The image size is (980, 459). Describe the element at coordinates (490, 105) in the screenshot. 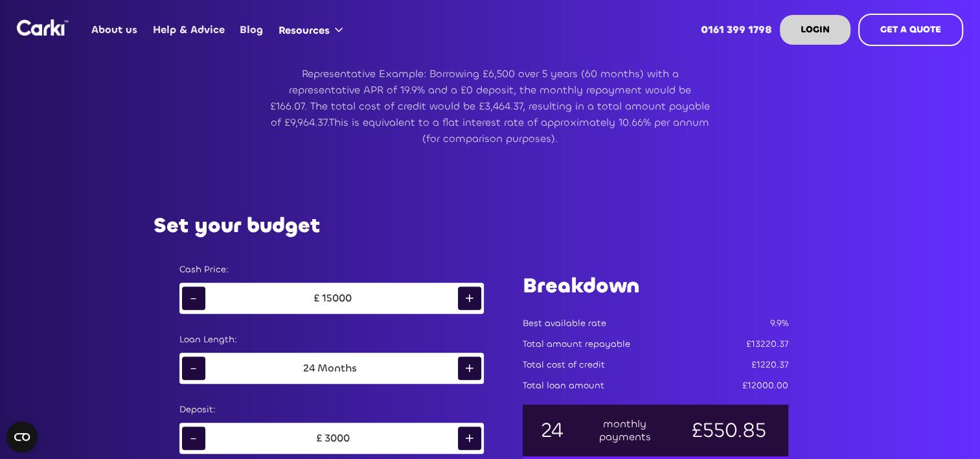

I see `p: Representative Example: Borrowing £6,500 over 5 years (60 months) with a representative APR of 19...` at that location.